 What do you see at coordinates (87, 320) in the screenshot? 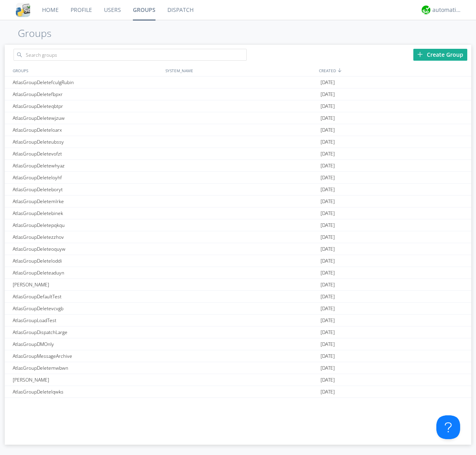
I see `div: AtlasGroupLoadTest` at bounding box center [87, 320].